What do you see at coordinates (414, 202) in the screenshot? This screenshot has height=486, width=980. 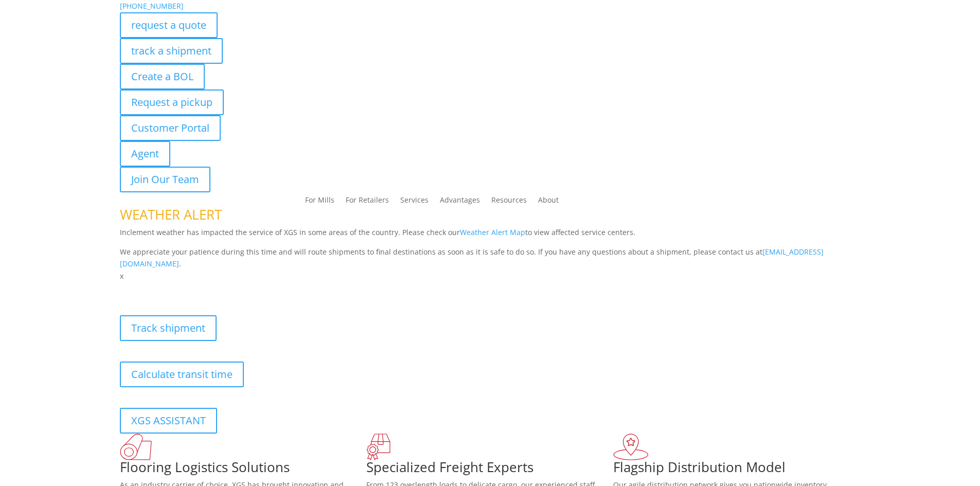 I see `a: Services` at bounding box center [414, 202].